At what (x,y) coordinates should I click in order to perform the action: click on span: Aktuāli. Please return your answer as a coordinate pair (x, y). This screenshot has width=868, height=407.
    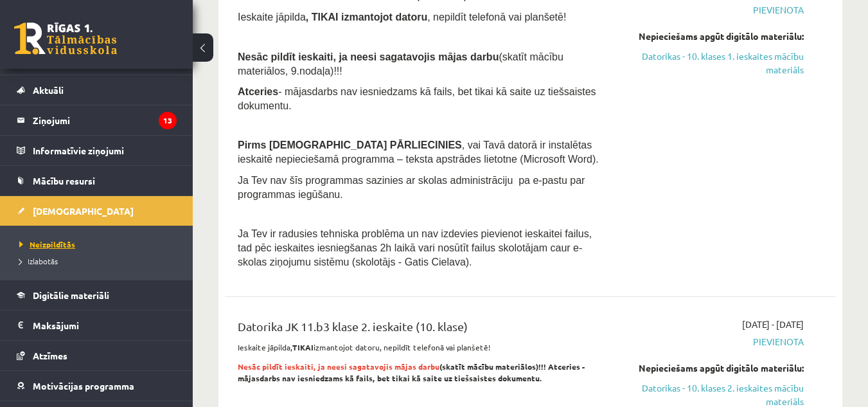
    Looking at the image, I should click on (48, 90).